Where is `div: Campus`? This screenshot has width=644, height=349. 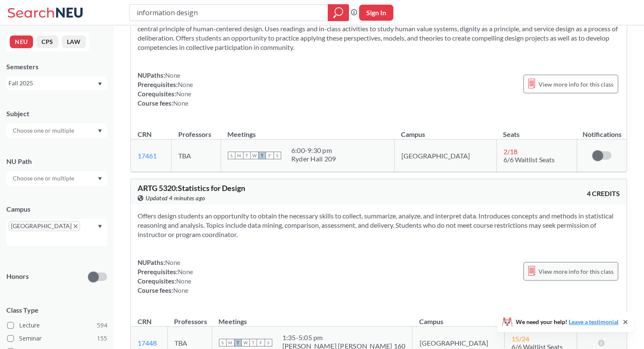 div: Campus is located at coordinates (57, 210).